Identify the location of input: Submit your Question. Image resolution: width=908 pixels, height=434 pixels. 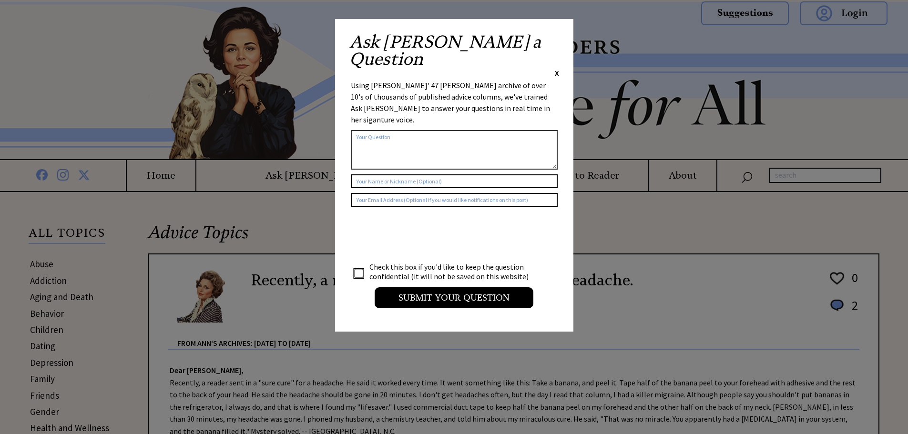
(454, 298).